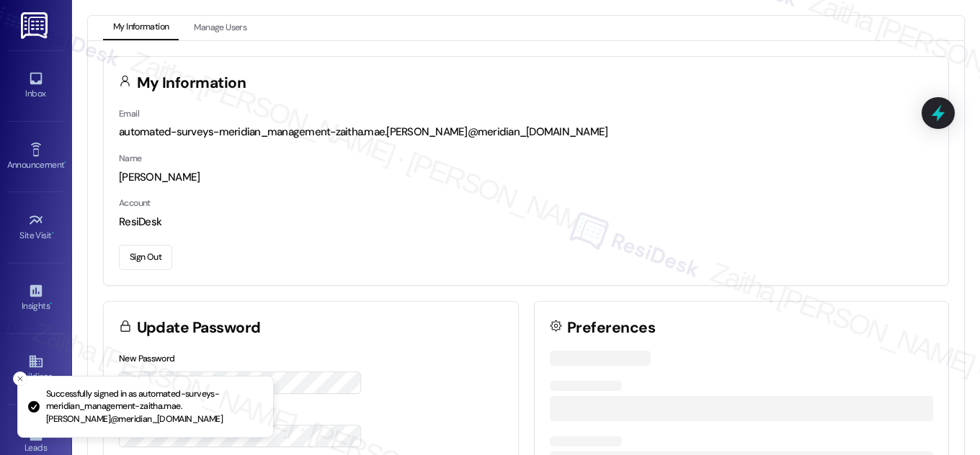 The image size is (980, 455). Describe the element at coordinates (147, 358) in the screenshot. I see `label: New Password` at that location.